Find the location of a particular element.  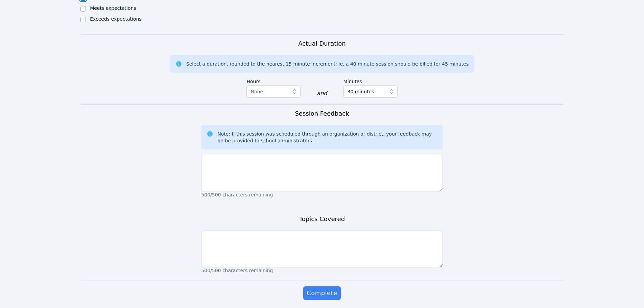

label: Hours is located at coordinates (273, 80).